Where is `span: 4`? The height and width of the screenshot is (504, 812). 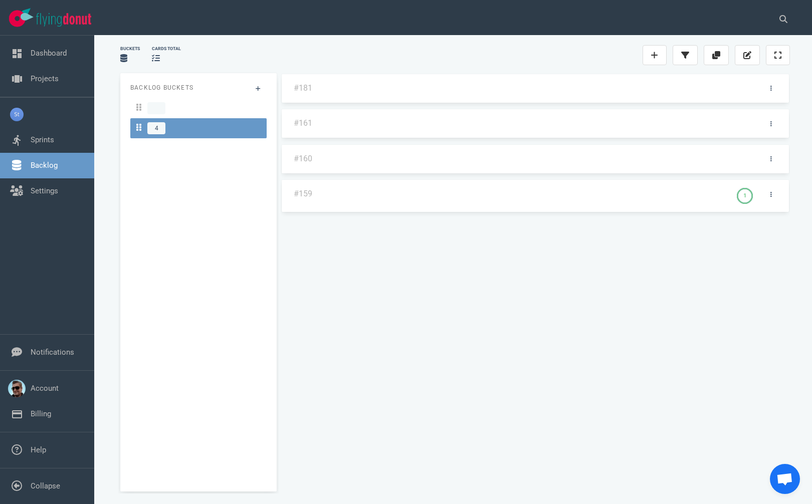
span: 4 is located at coordinates (157, 128).